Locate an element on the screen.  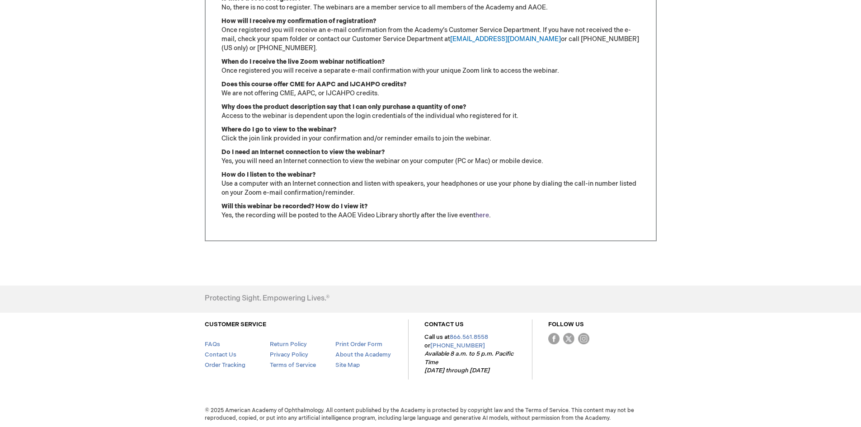
p: Click the join link provided in your confirmation and/or reminder emails to join the webinar. is located at coordinates (431, 134).